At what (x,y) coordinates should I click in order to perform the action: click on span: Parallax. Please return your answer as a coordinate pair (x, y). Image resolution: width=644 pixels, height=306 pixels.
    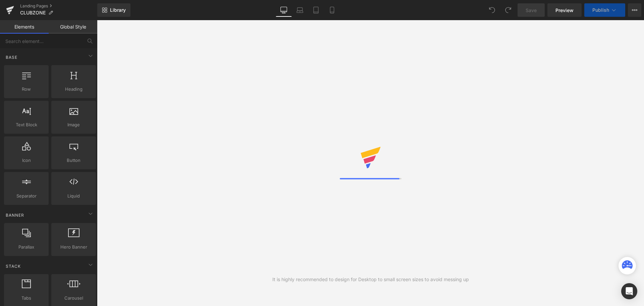
    Looking at the image, I should click on (26, 247).